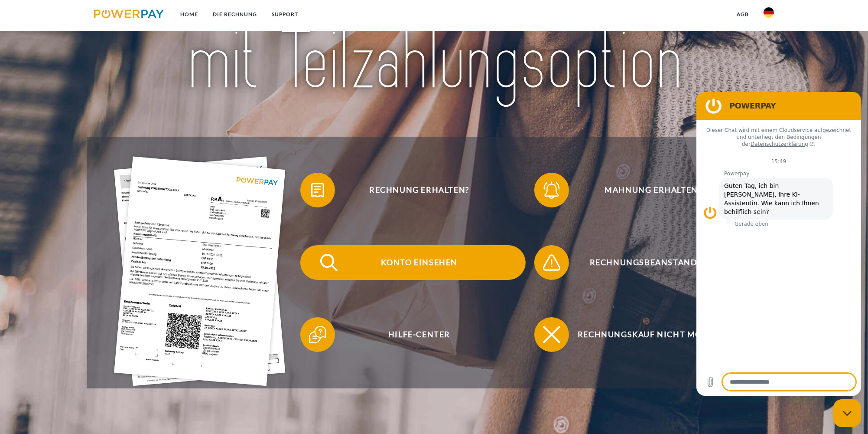 The image size is (868, 434). Describe the element at coordinates (200, 271) in the screenshot. I see `img: single_invoice_powerpay_de.jpg` at that location.